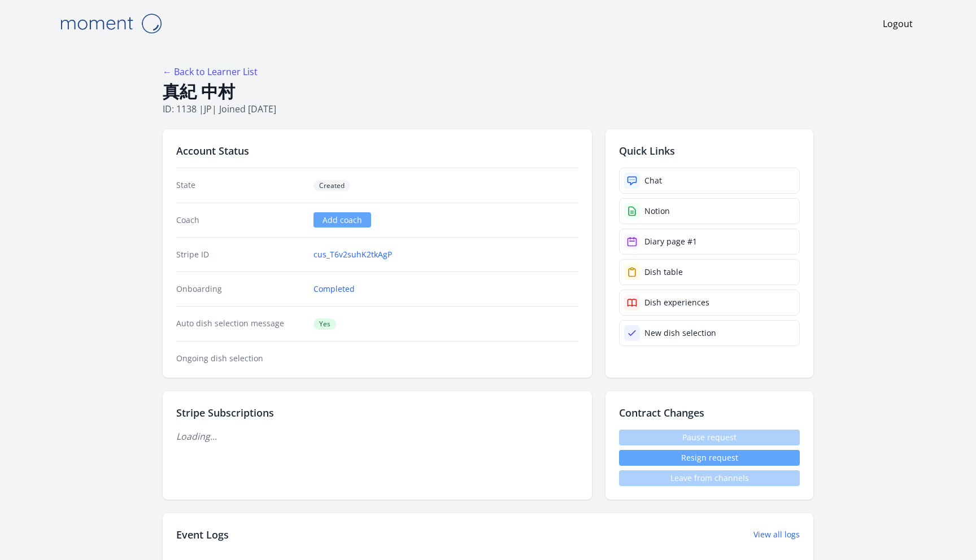  I want to click on h2: Stripe Subscriptions, so click(377, 413).